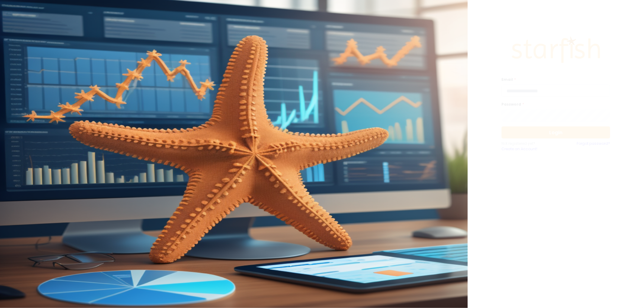 The image size is (644, 308). Describe the element at coordinates (554, 105) in the screenshot. I see `label: Password` at that location.